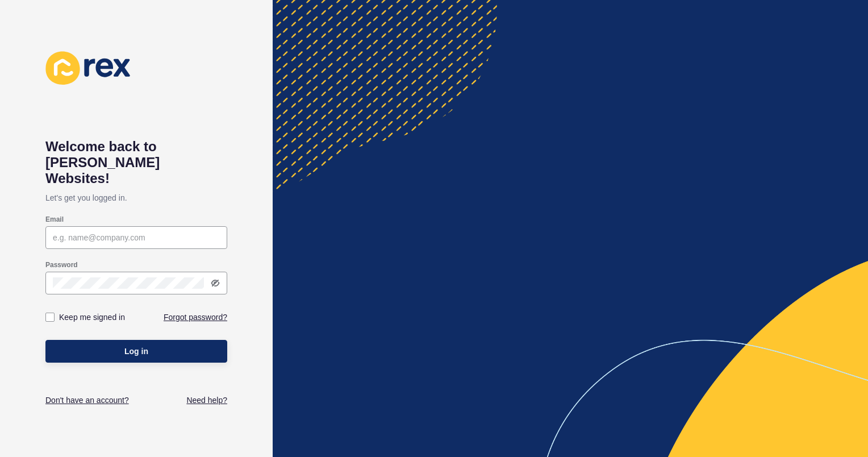 This screenshot has height=457, width=868. What do you see at coordinates (136, 351) in the screenshot?
I see `span: Log in` at bounding box center [136, 351].